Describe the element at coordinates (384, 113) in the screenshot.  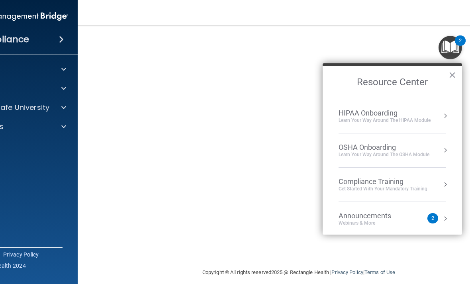
I see `div: HIPAA Onboarding` at that location.